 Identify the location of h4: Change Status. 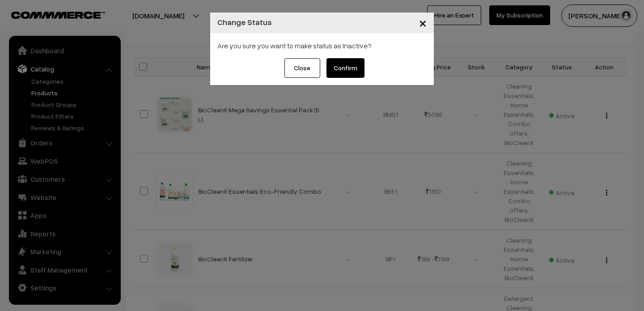
(245, 22).